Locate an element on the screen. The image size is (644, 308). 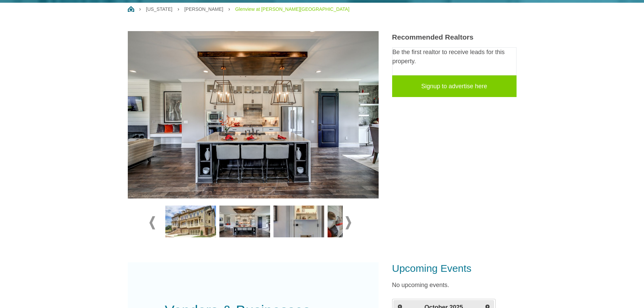
h3: Recommended Realtors is located at coordinates (454, 37).